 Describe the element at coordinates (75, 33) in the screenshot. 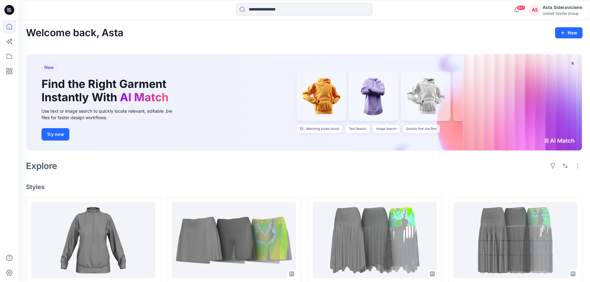

I see `h2: Welcome back, Asta` at that location.